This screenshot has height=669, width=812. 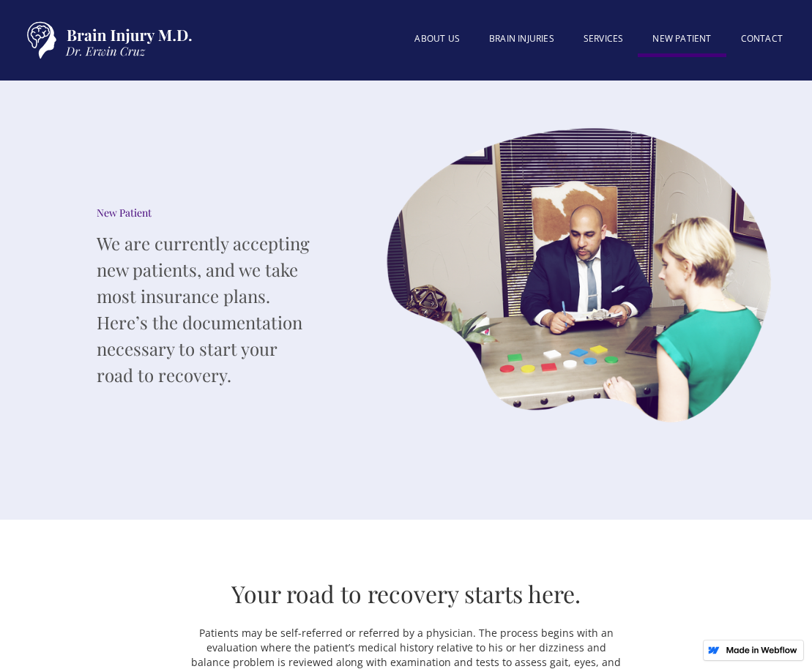 What do you see at coordinates (681, 40) in the screenshot?
I see `a: New patient` at bounding box center [681, 40].